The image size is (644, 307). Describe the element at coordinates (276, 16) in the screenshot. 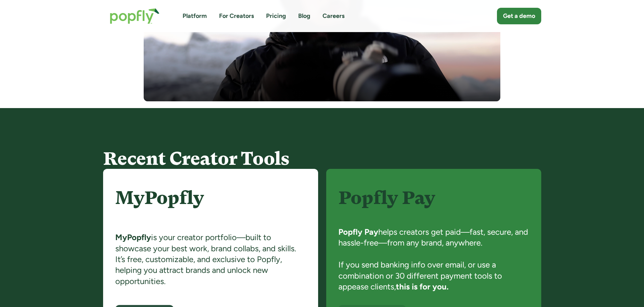

I see `a: Pricing` at that location.